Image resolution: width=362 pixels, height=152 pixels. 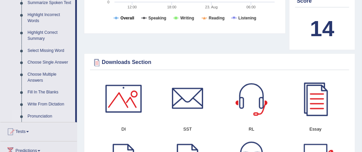 I want to click on tspan: Listening, so click(x=247, y=18).